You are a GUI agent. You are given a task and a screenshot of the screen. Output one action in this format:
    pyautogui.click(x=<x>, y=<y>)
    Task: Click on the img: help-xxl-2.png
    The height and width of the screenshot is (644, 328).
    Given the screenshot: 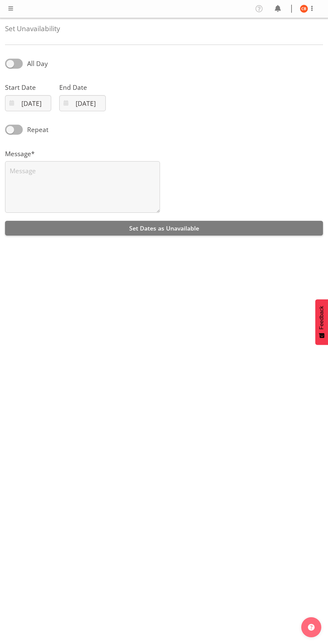 What is the action you would take?
    pyautogui.click(x=311, y=627)
    